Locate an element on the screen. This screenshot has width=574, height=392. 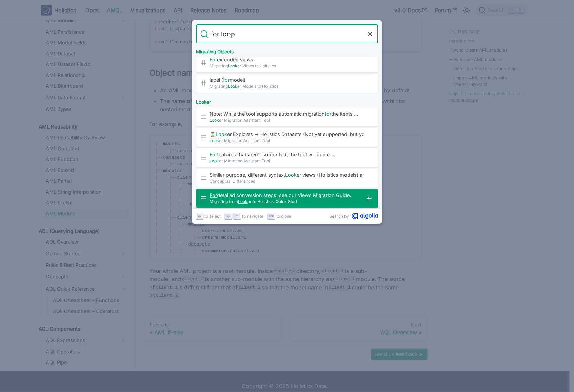
button: Clear the query is located at coordinates (370, 34).